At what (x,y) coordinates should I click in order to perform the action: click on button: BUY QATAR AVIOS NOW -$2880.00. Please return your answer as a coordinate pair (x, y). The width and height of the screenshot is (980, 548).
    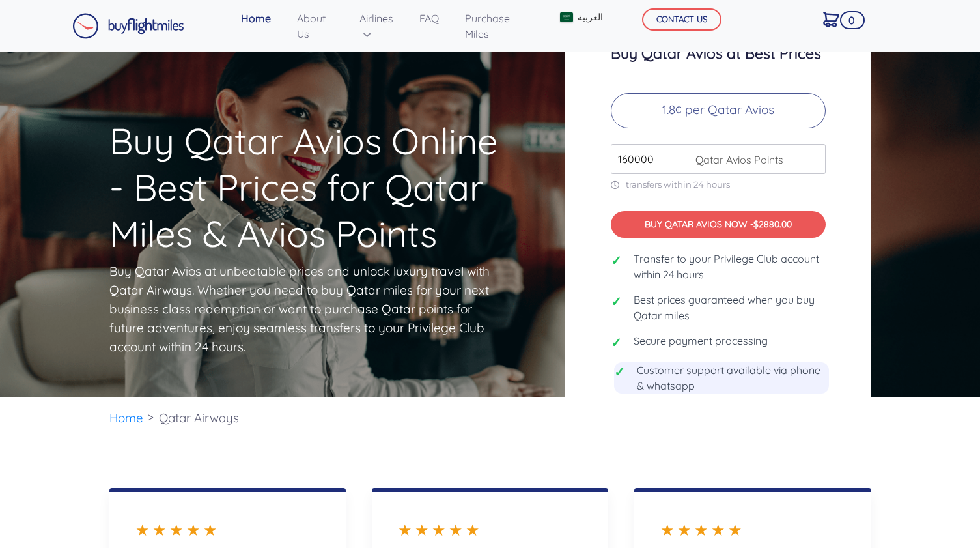
    Looking at the image, I should click on (719, 224).